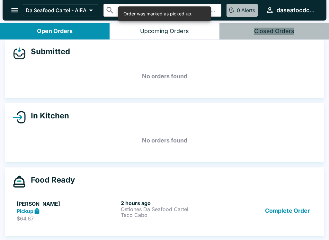 Image resolution: width=329 pixels, height=240 pixels. What do you see at coordinates (171, 209) in the screenshot?
I see `p: Ostiones Da Seafood Cartel` at bounding box center [171, 209].